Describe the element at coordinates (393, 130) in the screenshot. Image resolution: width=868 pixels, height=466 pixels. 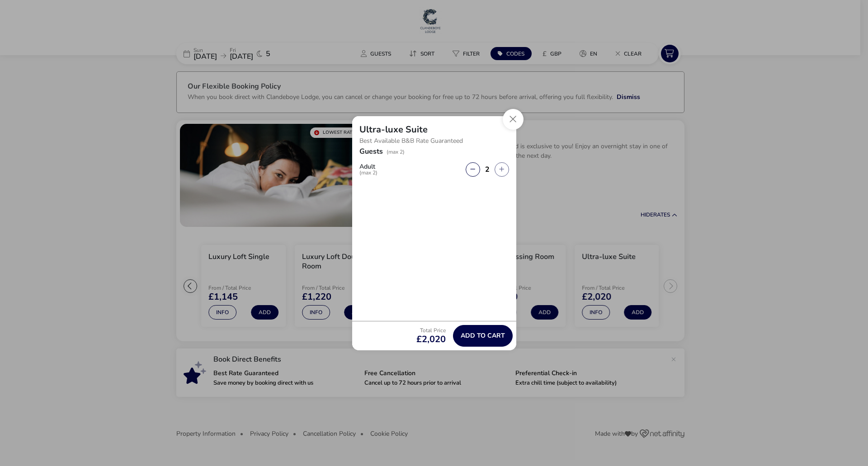
I see `h2: Ultra-luxe Suite` at that location.